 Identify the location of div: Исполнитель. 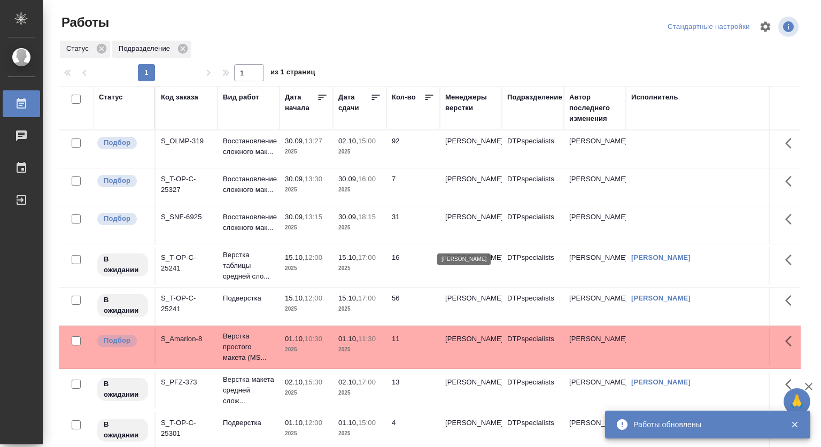
(655, 97).